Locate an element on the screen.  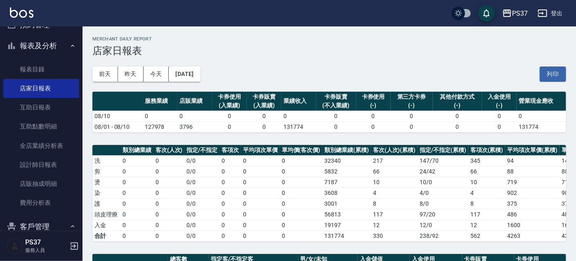
a: 店販抽成明細 is located at coordinates (41, 184).